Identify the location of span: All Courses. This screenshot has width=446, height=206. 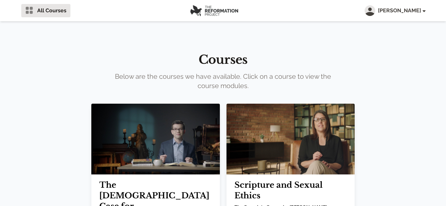
(52, 11).